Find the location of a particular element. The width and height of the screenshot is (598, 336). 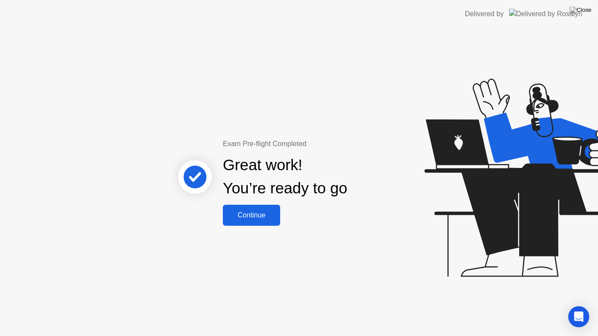

div: Great work! You’re ready to go is located at coordinates (285, 177).